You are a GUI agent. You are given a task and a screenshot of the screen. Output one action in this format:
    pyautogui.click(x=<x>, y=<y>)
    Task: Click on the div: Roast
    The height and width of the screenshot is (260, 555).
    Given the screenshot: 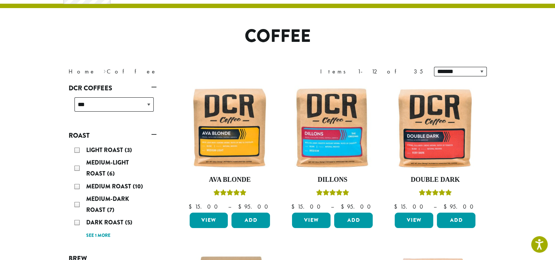 What is the action you would take?
    pyautogui.click(x=113, y=192)
    